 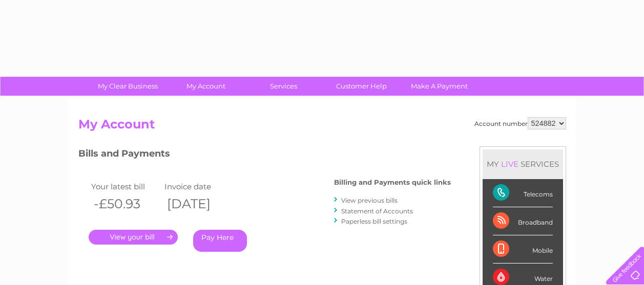 What do you see at coordinates (361, 86) in the screenshot?
I see `a: Customer Help` at bounding box center [361, 86].